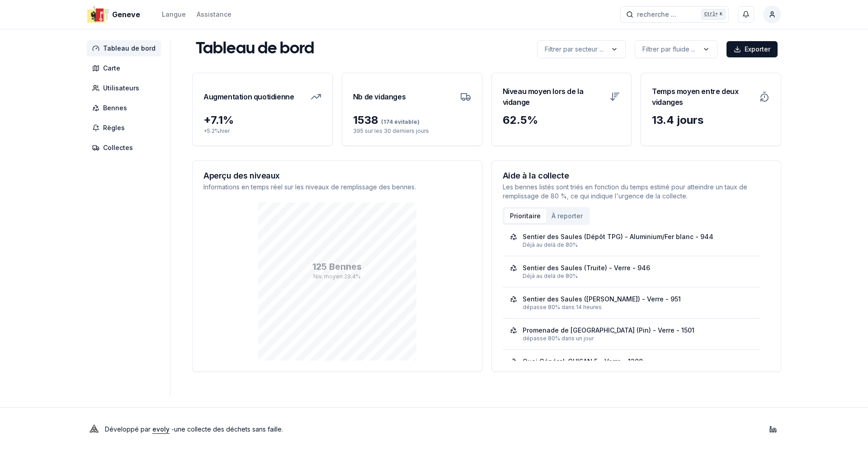 This screenshot has width=868, height=451. I want to click on div: dépasse 80% dans un jour, so click(639, 339).